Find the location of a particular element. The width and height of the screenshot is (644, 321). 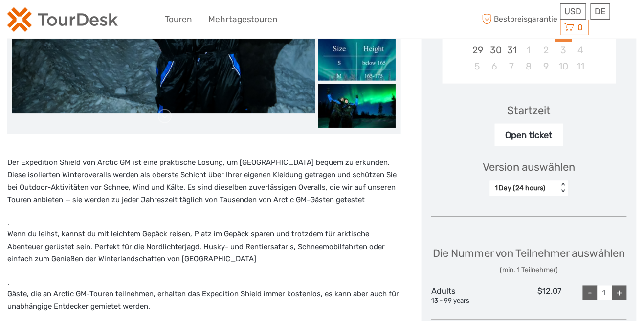

div: Choose Sonntag, 11. Januar 2026 is located at coordinates (581, 66).